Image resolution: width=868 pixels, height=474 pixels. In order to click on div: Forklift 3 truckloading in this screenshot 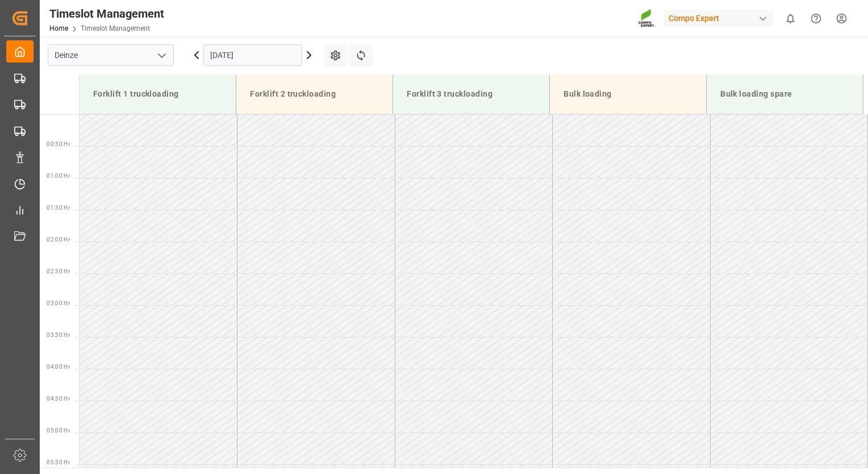, I will do `click(471, 94)`.